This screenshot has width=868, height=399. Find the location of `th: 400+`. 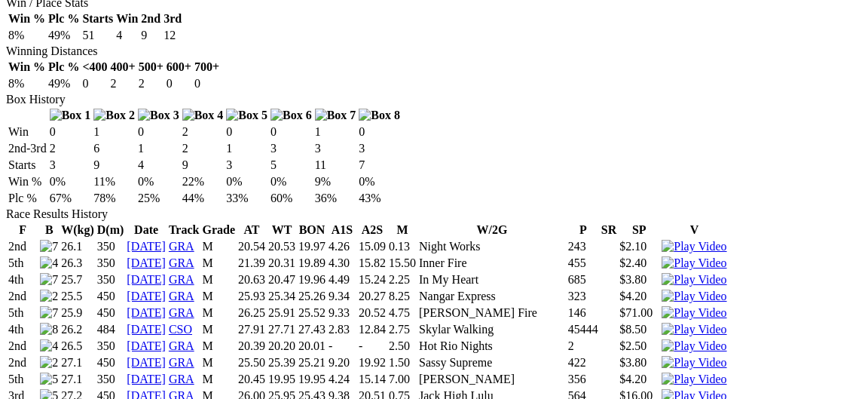

th: 400+ is located at coordinates (123, 67).